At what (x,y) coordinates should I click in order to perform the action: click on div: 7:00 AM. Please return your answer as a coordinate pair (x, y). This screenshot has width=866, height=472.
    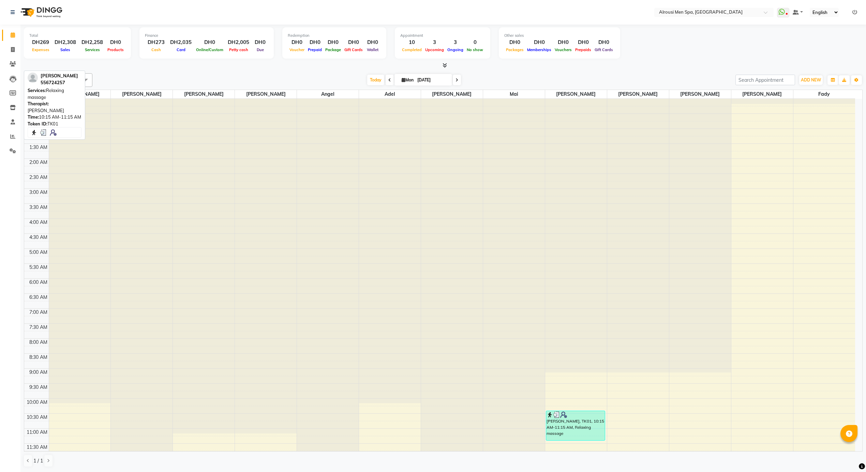
    Looking at the image, I should click on (38, 312).